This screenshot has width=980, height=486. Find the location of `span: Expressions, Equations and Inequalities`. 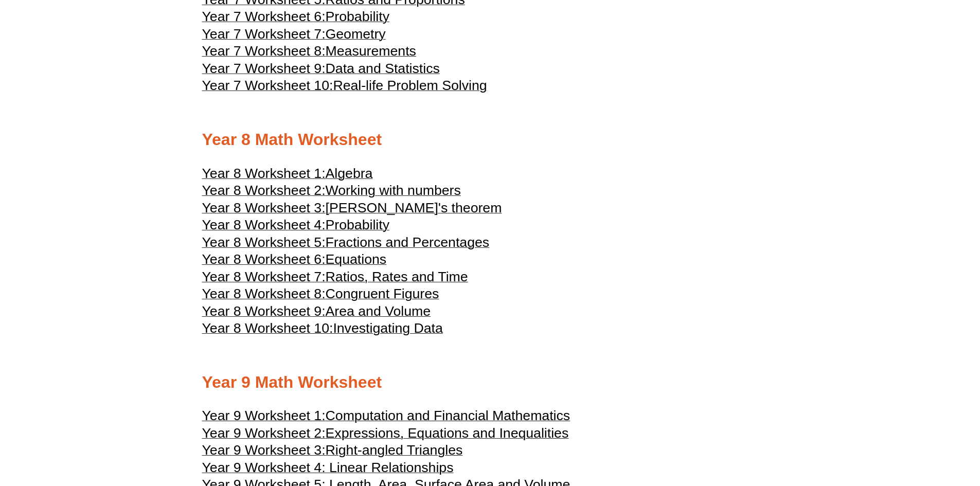

span: Expressions, Equations and Inequalities is located at coordinates (447, 433).